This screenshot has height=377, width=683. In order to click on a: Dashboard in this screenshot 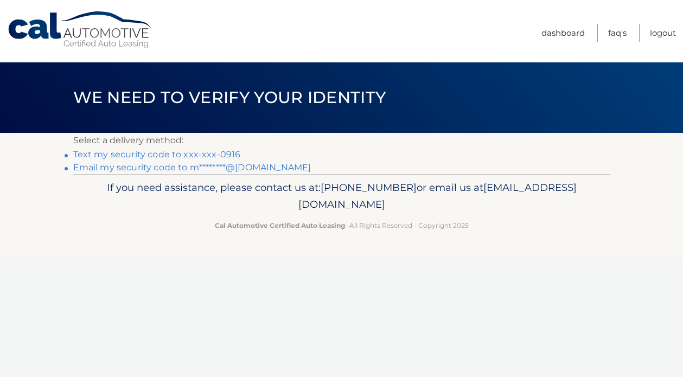, I will do `click(563, 33)`.